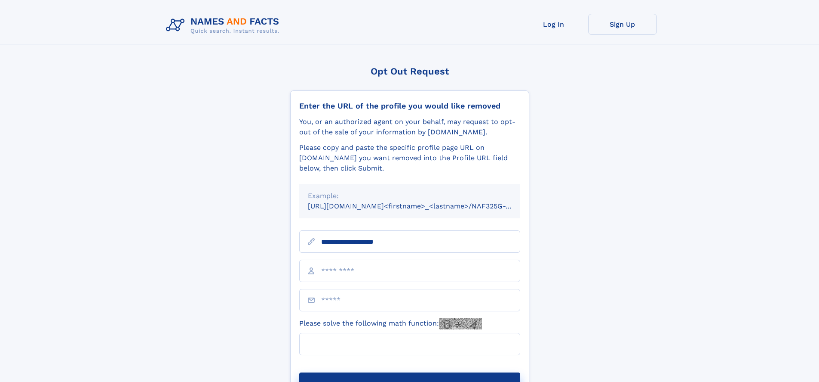 Image resolution: width=819 pixels, height=382 pixels. Describe the element at coordinates (623, 24) in the screenshot. I see `a: Sign Up` at that location.